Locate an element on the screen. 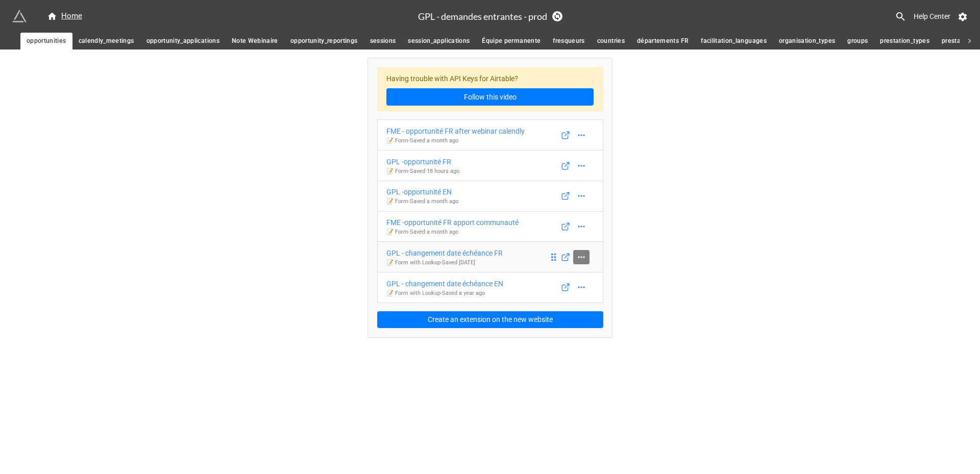 The width and height of the screenshot is (980, 474). a: Help Center is located at coordinates (932, 16).